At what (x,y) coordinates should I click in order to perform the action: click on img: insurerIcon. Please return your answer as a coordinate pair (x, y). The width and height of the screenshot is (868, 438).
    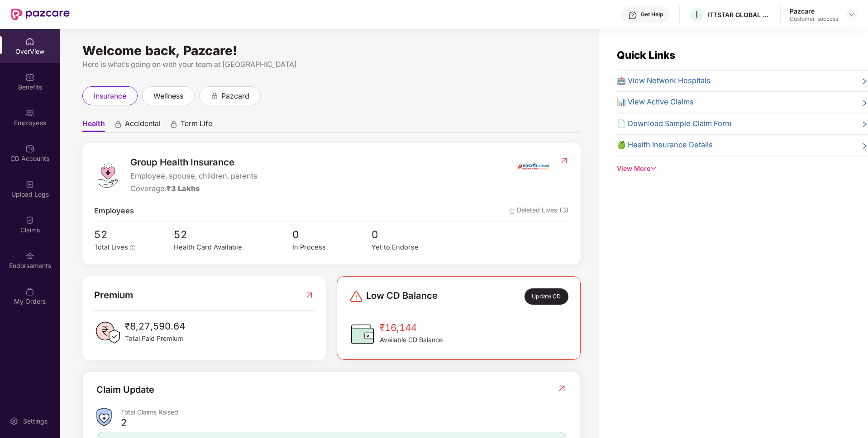
    Looking at the image, I should click on (533, 166).